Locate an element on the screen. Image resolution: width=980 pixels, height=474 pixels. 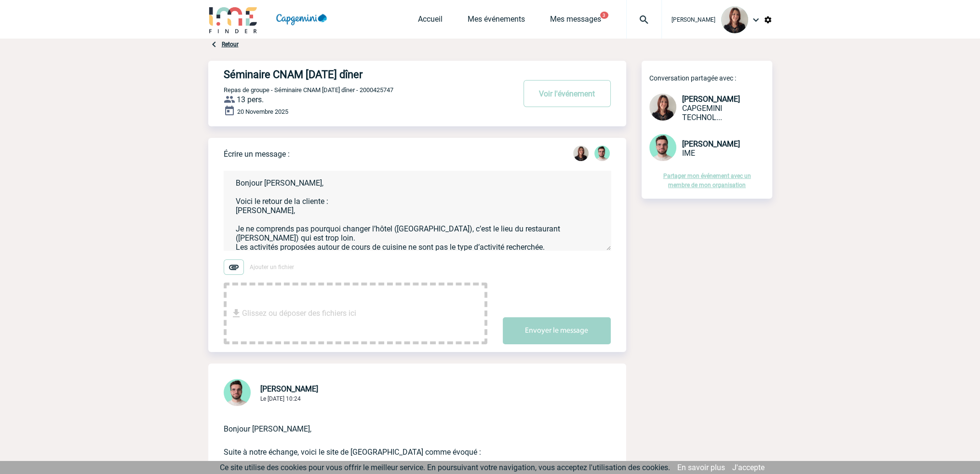
a: J'accepte is located at coordinates (748, 467).